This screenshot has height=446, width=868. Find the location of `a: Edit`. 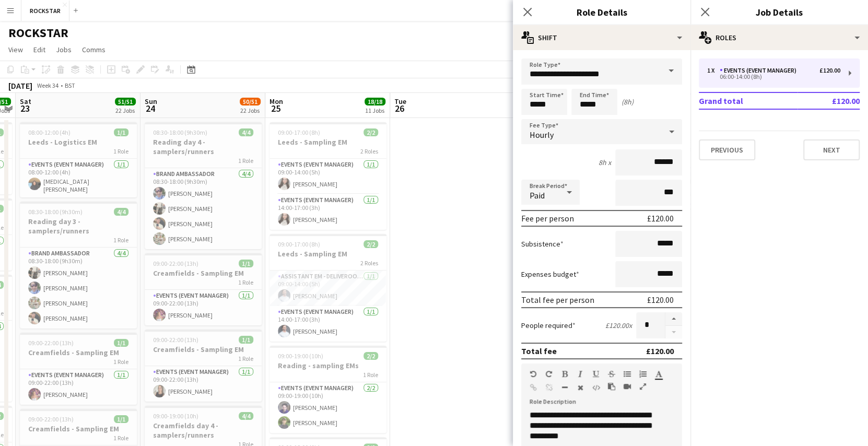

a: Edit is located at coordinates (39, 49).